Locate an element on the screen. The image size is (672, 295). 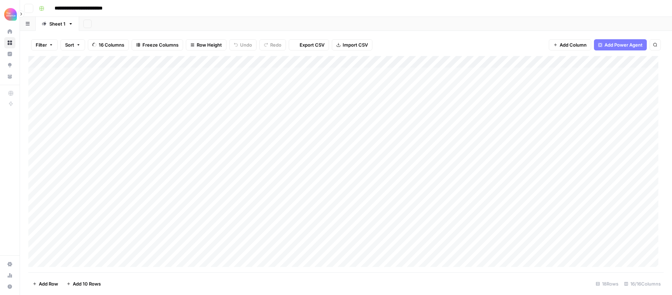
a: Home is located at coordinates (10, 32).